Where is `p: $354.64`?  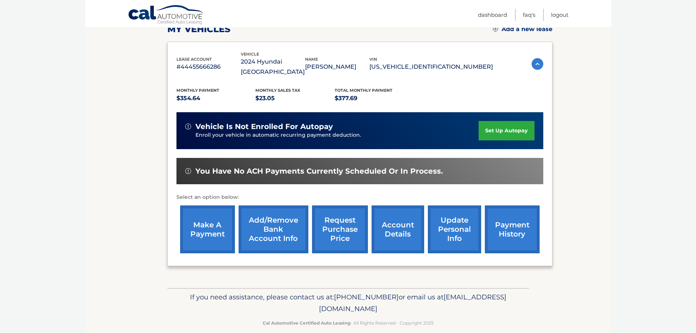 p: $354.64 is located at coordinates (216, 98).